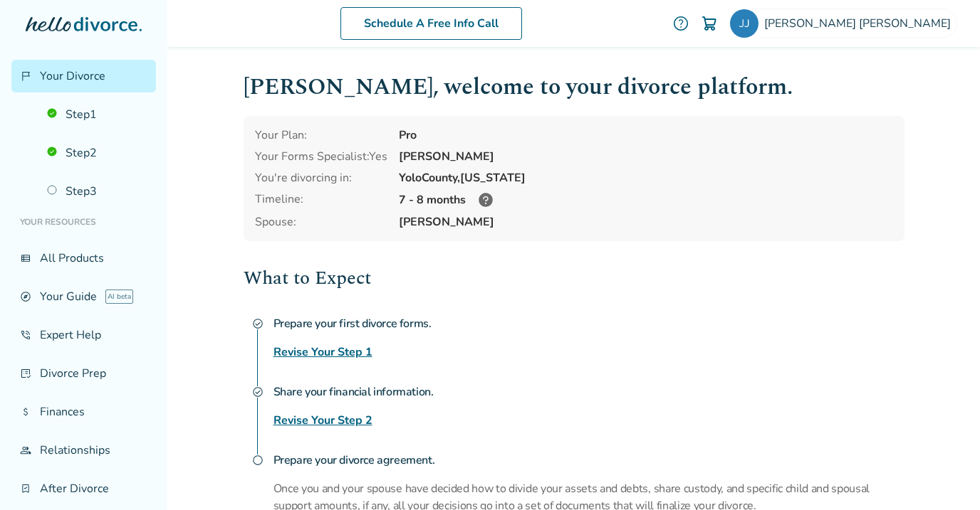 The height and width of the screenshot is (510, 980). Describe the element at coordinates (96, 191) in the screenshot. I see `a: Step3` at that location.